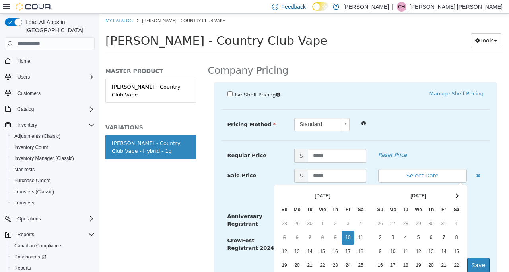  Describe the element at coordinates (53, 246) in the screenshot. I see `span: Canadian Compliance` at that location.